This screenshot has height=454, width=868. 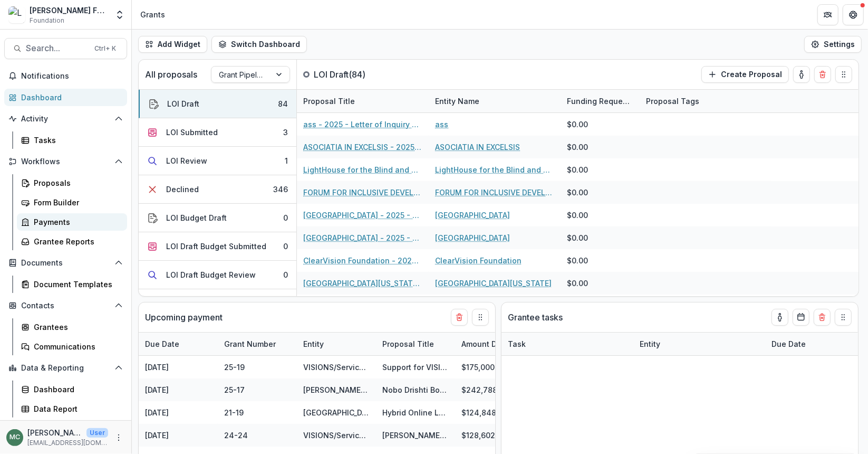 What do you see at coordinates (76, 183) in the screenshot?
I see `div: Proposals` at bounding box center [76, 183].